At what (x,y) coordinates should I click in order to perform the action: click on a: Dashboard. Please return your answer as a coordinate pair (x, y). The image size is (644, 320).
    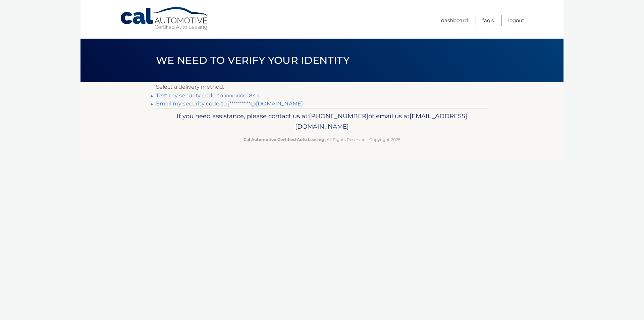
    Looking at the image, I should click on (454, 20).